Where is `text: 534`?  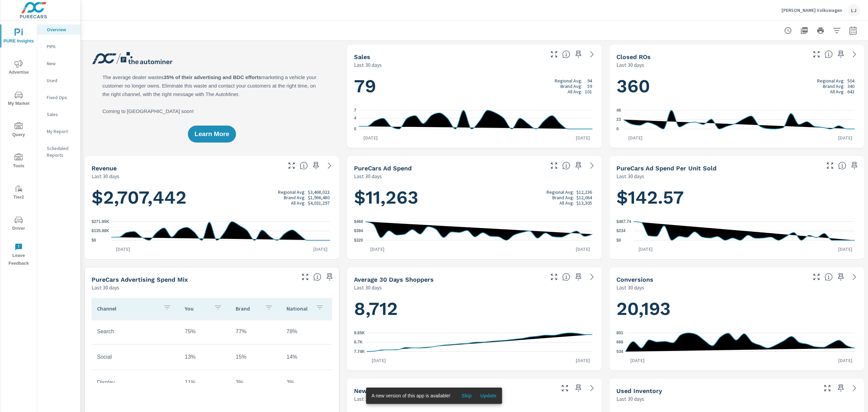 text: 534 is located at coordinates (620, 351).